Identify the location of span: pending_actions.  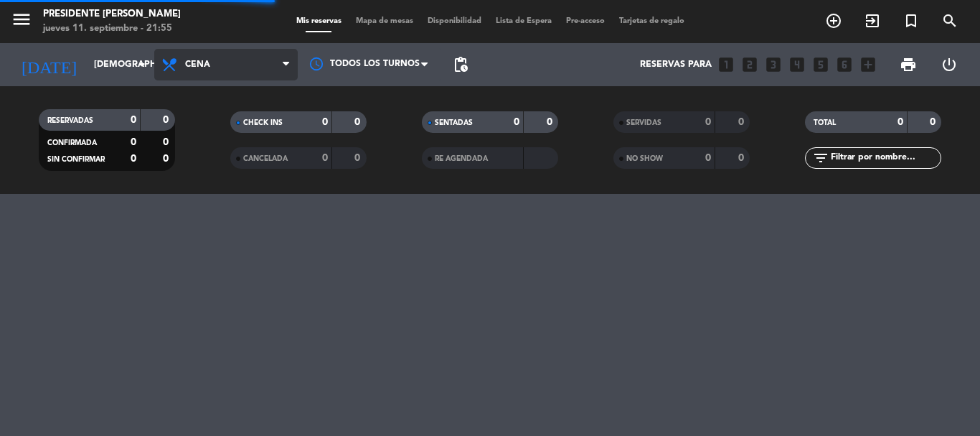
(461, 64).